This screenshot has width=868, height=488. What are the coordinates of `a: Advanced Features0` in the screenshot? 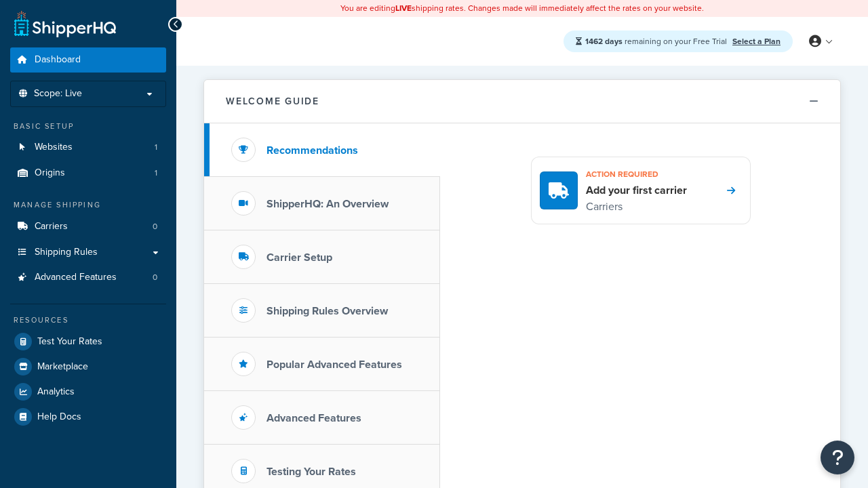 It's located at (88, 277).